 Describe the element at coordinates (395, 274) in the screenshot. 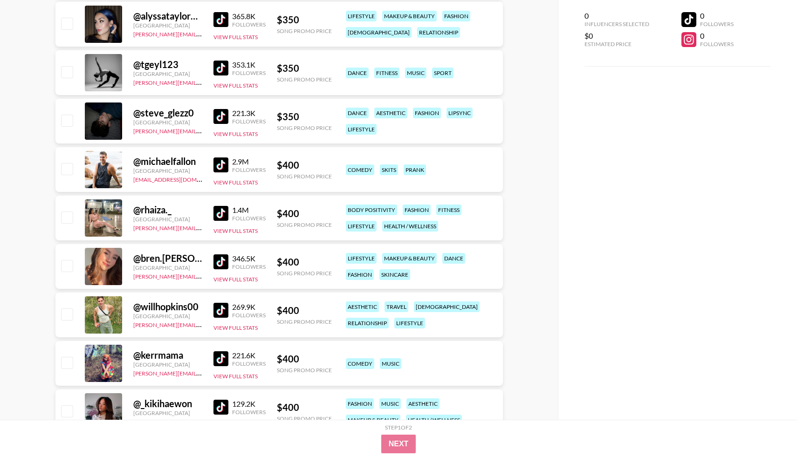

I see `div: skincare` at that location.